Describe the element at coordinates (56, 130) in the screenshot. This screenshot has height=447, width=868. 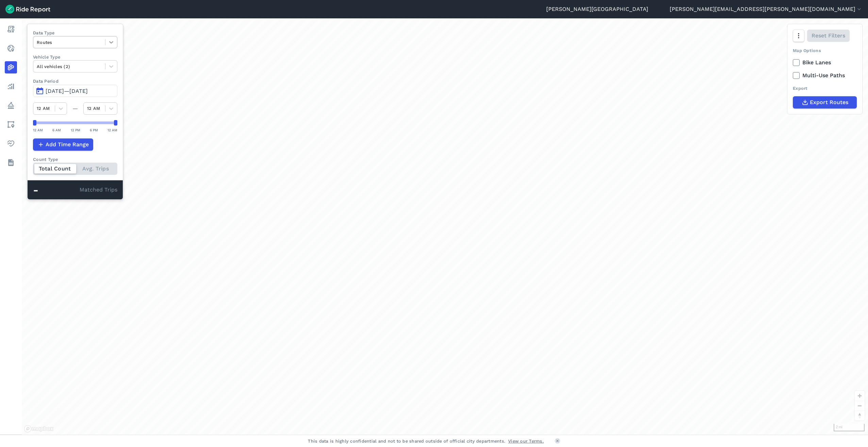
I see `div: 6 AM` at that location.